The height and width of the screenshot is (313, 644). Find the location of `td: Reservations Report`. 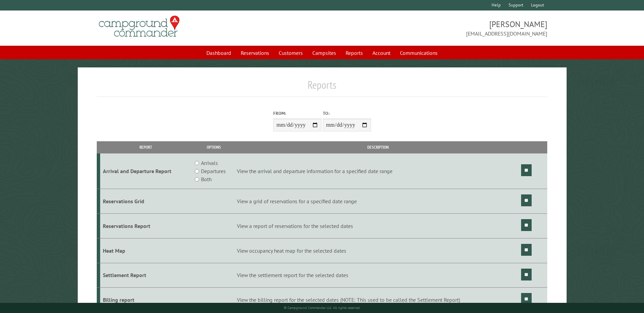

td: Reservations Report is located at coordinates (146, 226).